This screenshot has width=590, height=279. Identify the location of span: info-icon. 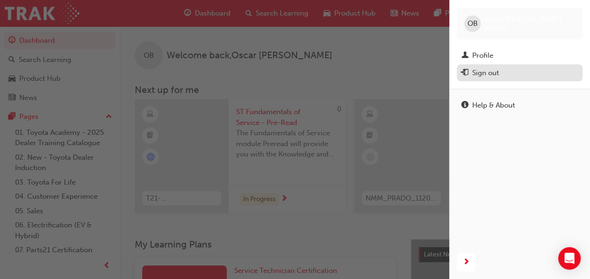
(464, 106).